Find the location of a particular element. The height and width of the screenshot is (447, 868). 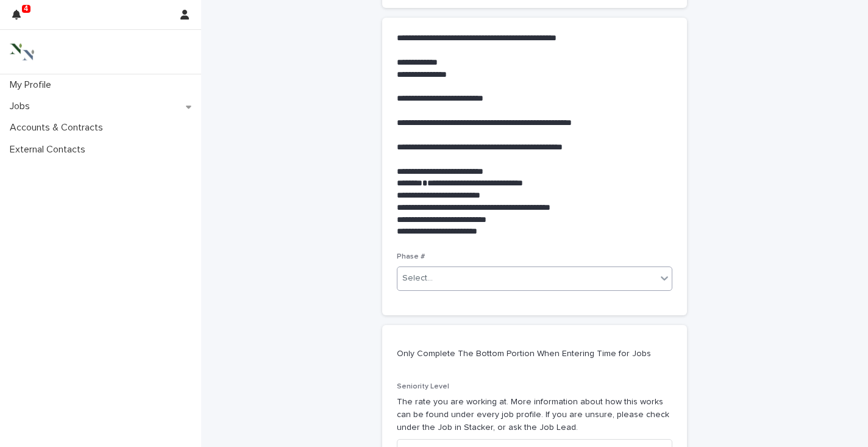

p: My Profile is located at coordinates (33, 85).